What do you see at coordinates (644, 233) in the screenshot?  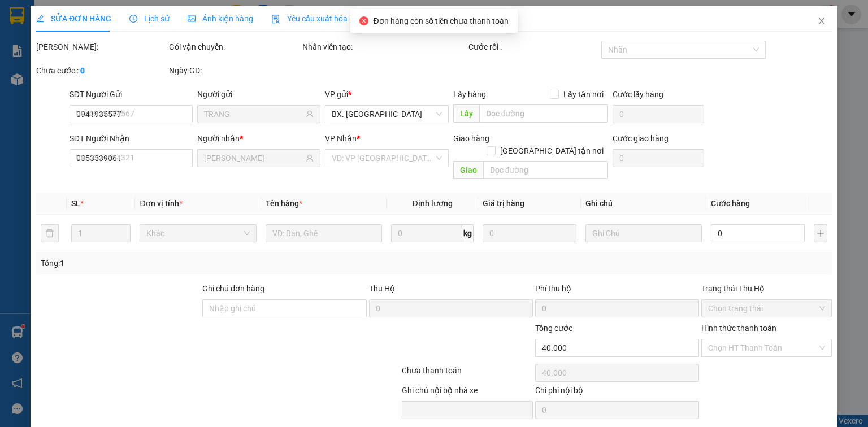 I see `input: Ghi Chú` at bounding box center [644, 233].